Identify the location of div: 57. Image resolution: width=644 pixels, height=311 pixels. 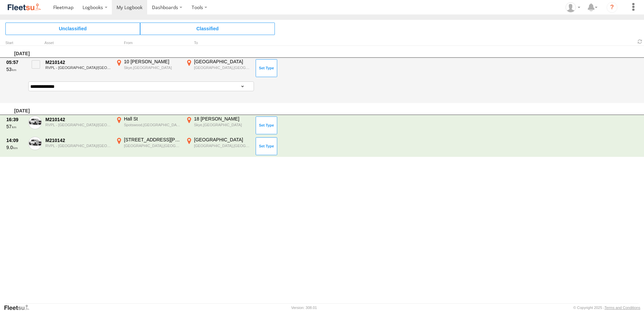
(16, 126).